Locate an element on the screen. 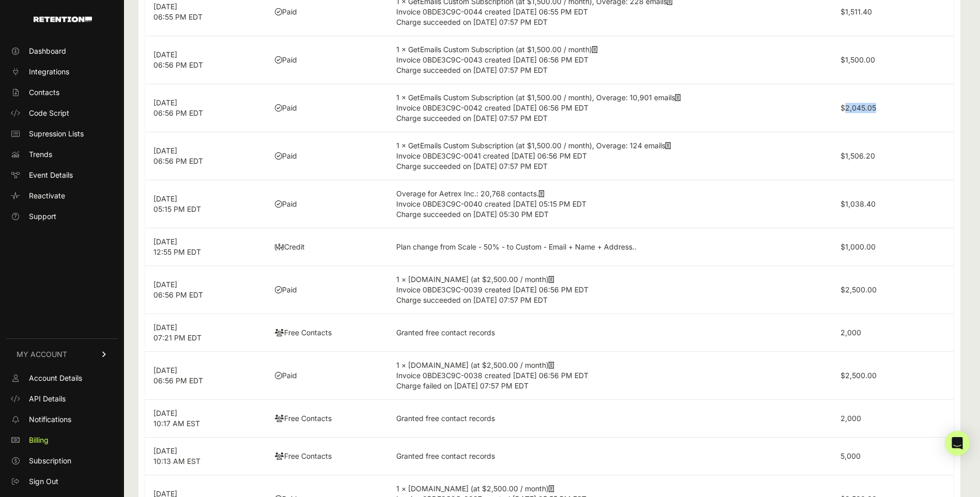 This screenshot has width=980, height=497. label: $1,000.00 is located at coordinates (858, 246).